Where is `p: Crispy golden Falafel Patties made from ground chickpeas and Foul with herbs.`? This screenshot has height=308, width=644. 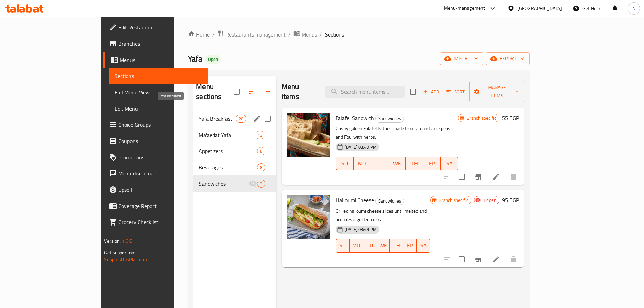 p: Crispy golden Falafel Patties made from ground chickpeas and Foul with herbs. is located at coordinates (397, 133).